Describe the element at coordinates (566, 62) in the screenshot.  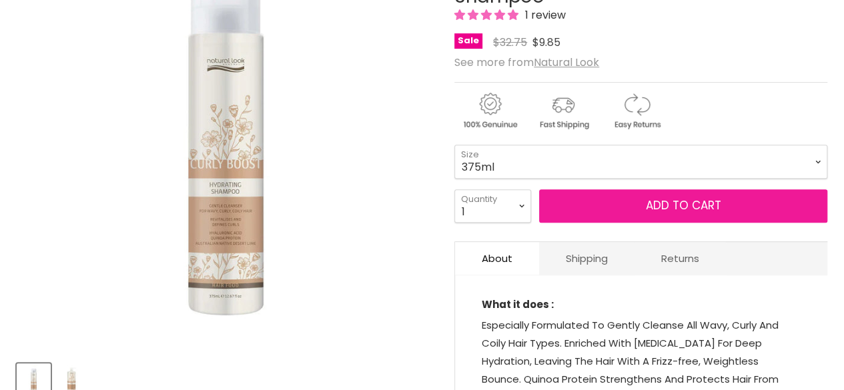
I see `u: Natural Look` at that location.